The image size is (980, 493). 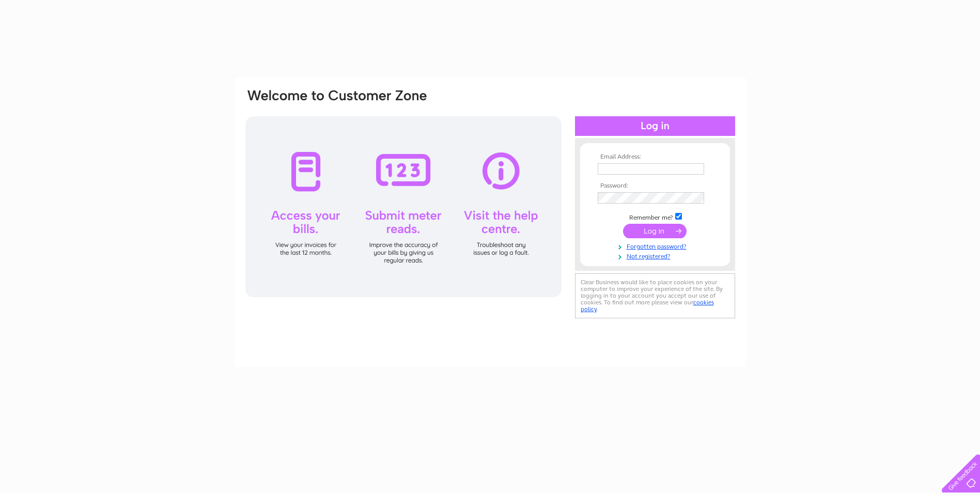 What do you see at coordinates (656, 256) in the screenshot?
I see `a: Not registered?` at bounding box center [656, 256].